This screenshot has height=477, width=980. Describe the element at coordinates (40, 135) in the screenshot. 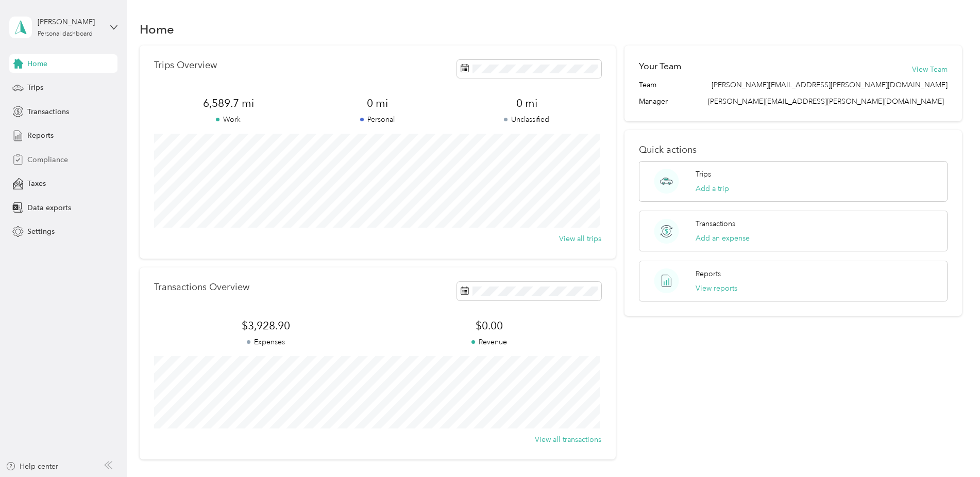

I see `span: Reports` at that location.